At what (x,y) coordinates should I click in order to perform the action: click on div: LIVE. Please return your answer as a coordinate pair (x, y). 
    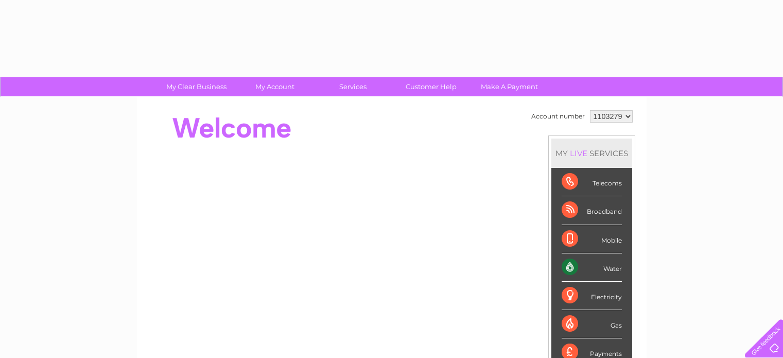
    Looking at the image, I should click on (578, 153).